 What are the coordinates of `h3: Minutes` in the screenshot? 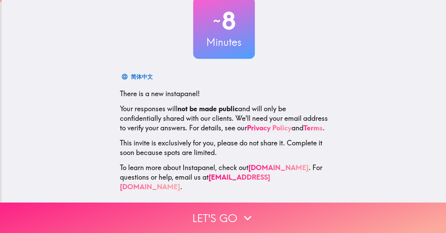 It's located at (224, 42).